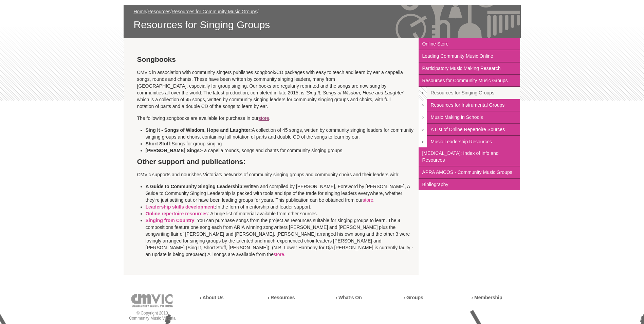  I want to click on p: © Copyright 2013 Community Music Victoria, so click(152, 316).